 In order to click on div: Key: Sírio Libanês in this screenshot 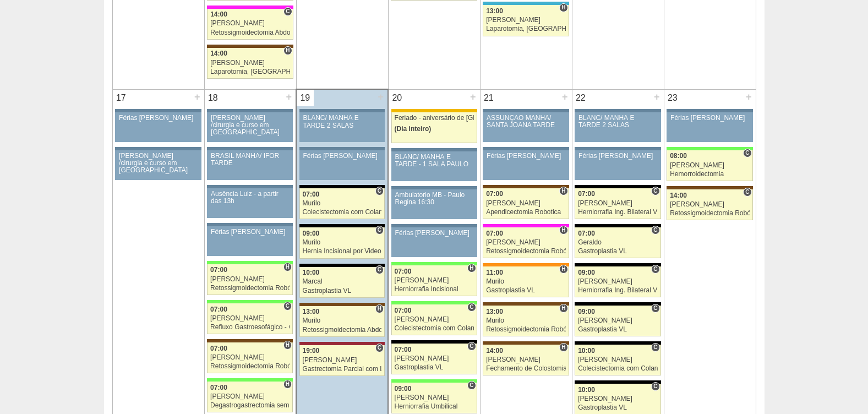, I will do `click(342, 344)`.